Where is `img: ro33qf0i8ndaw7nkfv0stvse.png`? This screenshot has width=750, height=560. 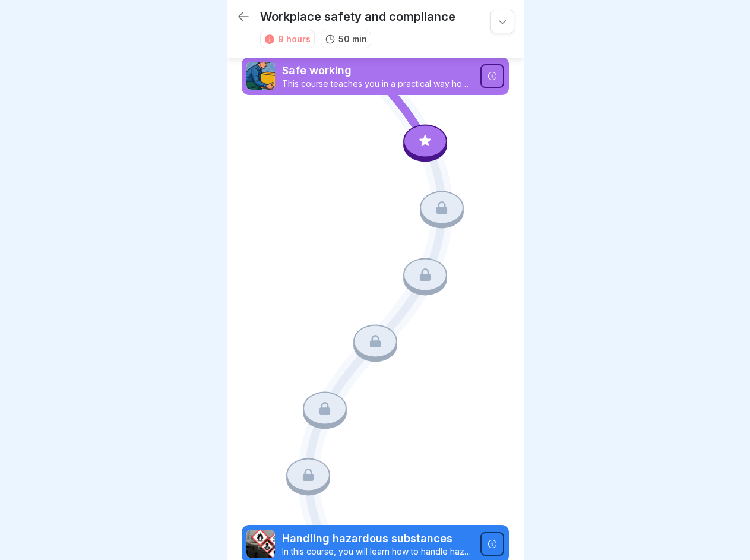 img: ro33qf0i8ndaw7nkfv0stvse.png is located at coordinates (261, 544).